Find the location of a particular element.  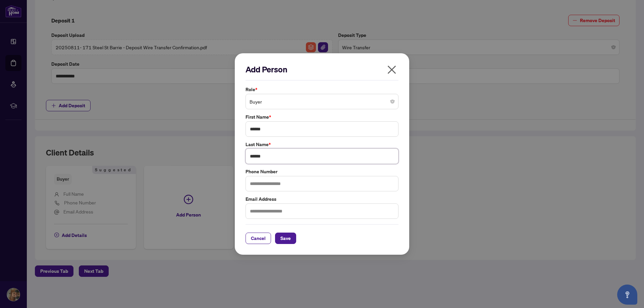

span: close-circle is located at coordinates (393, 102).